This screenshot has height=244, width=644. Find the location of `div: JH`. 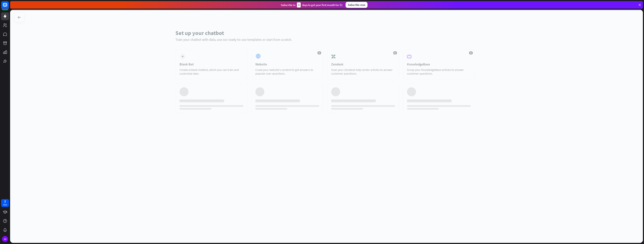

div: JH is located at coordinates (5, 239).